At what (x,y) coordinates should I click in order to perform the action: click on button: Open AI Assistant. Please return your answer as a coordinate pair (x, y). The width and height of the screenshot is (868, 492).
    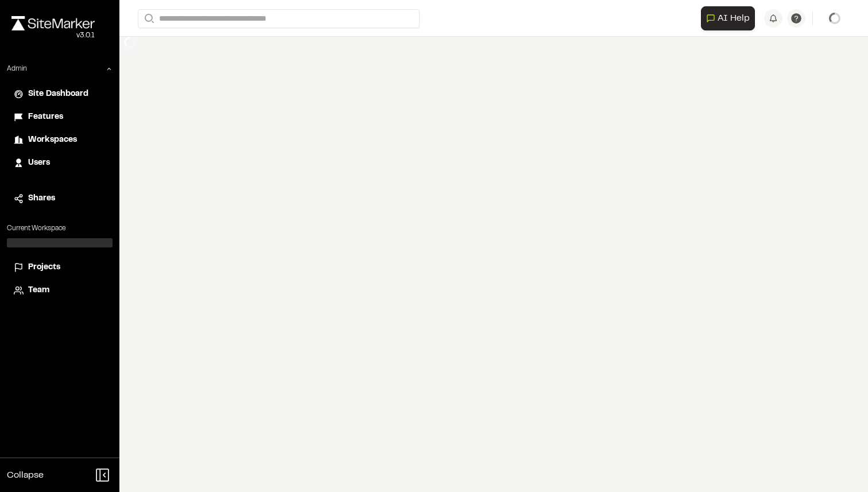
    Looking at the image, I should click on (728, 18).